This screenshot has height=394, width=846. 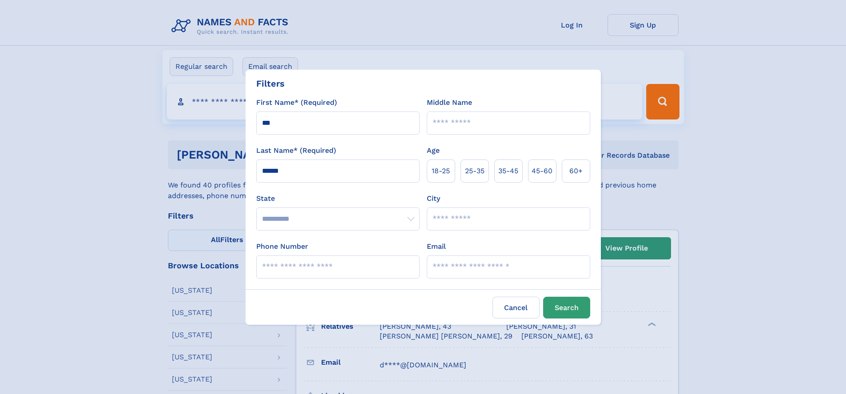 What do you see at coordinates (270, 83) in the screenshot?
I see `div: Filters` at bounding box center [270, 83].